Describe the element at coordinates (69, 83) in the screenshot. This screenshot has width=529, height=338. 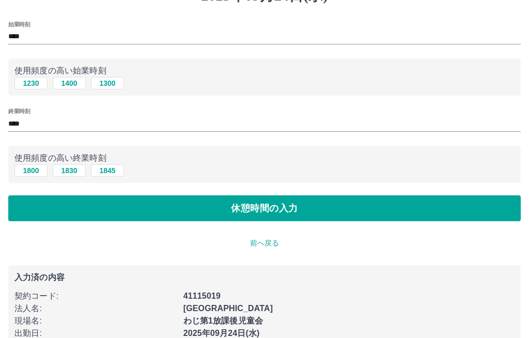
I see `button: 1400` at that location.